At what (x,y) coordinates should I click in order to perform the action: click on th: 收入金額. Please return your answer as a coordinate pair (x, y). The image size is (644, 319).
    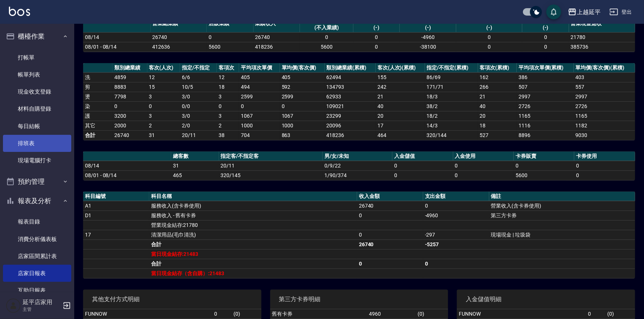
    Looking at the image, I should click on (390, 196).